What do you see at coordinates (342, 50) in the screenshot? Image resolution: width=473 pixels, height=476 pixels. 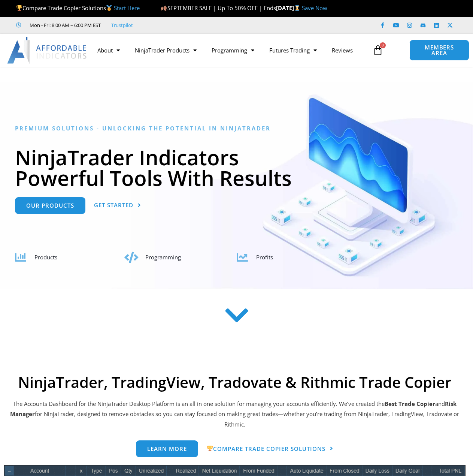 I see `a: Reviews` at bounding box center [342, 50].